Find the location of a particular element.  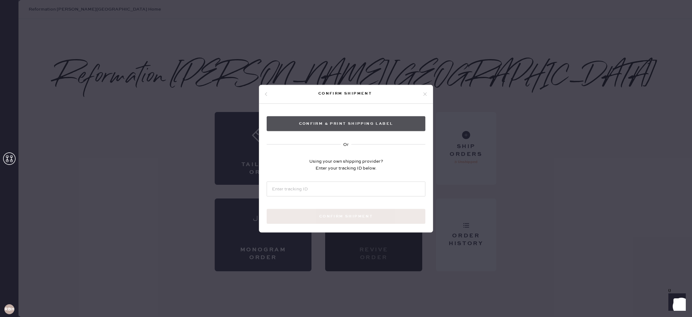

button: Confirm shipment is located at coordinates (346, 216).